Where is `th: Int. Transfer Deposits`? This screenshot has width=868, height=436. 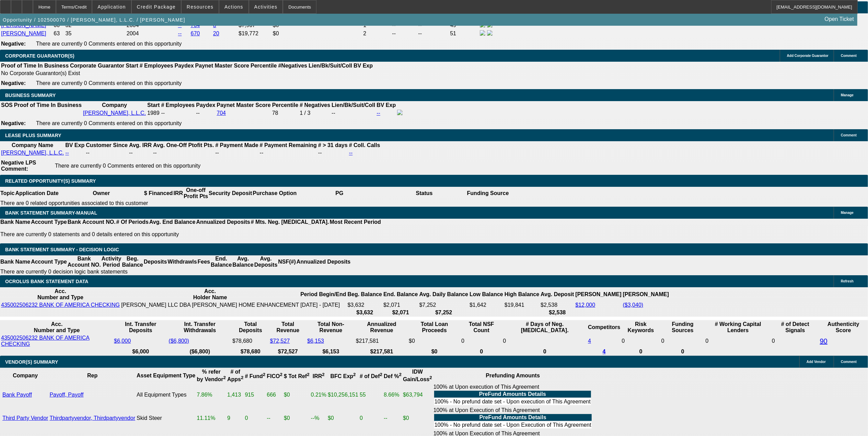 th: Int. Transfer Deposits is located at coordinates (140, 327).